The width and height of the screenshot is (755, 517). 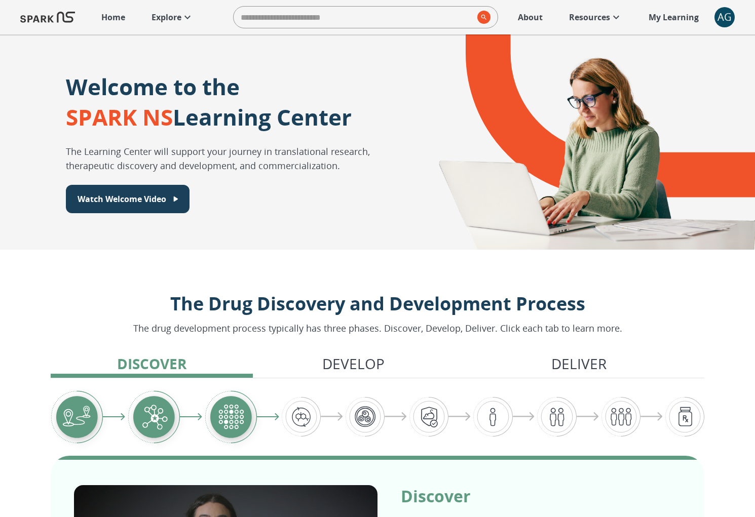 What do you see at coordinates (209, 102) in the screenshot?
I see `p: Welcome to the Learning Center` at bounding box center [209, 102].